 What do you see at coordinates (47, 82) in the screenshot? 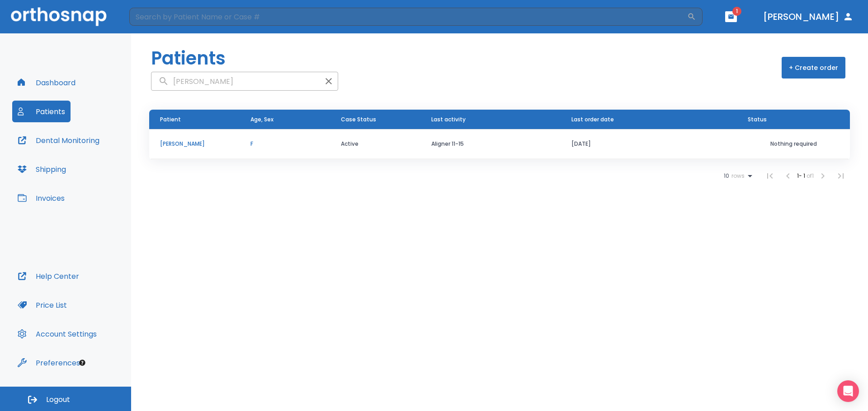
I see `a: Dashboard` at bounding box center [47, 82].